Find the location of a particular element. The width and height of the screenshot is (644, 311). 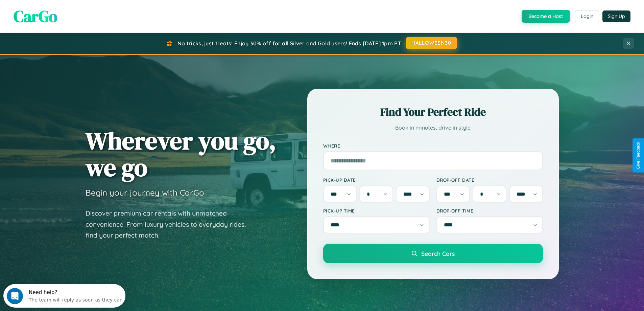

span: CarGo is located at coordinates (35, 16).